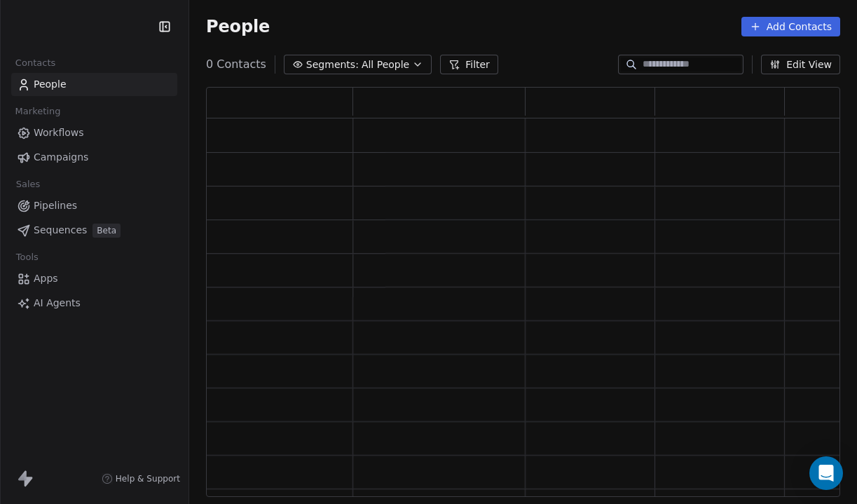 This screenshot has height=504, width=857. What do you see at coordinates (94, 206) in the screenshot?
I see `a: Pipelines` at bounding box center [94, 206].